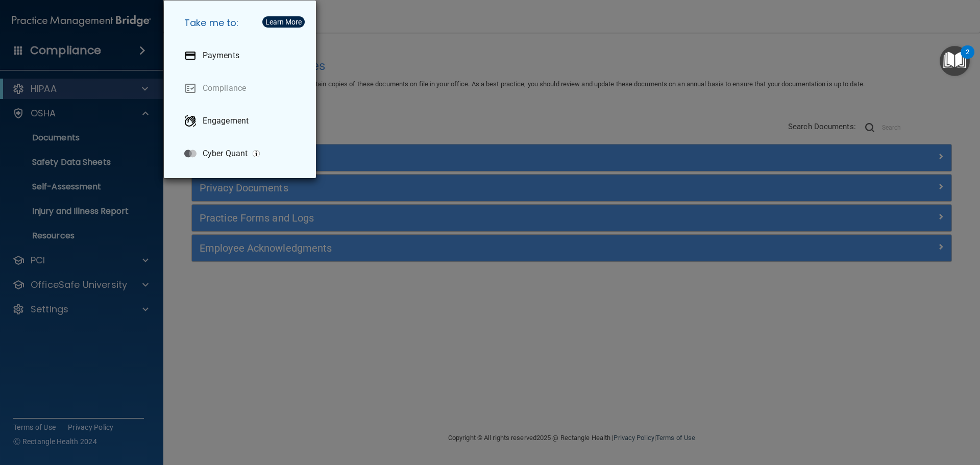 The width and height of the screenshot is (980, 465). I want to click on button: Open Resource Center, 2 new notifications, so click(954, 60).